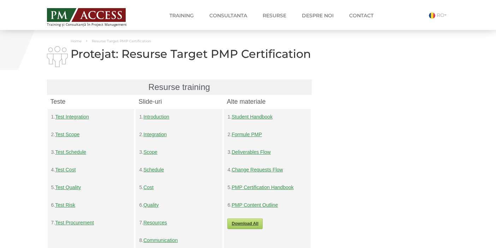 The image size is (496, 248). I want to click on a: Download All, so click(245, 224).